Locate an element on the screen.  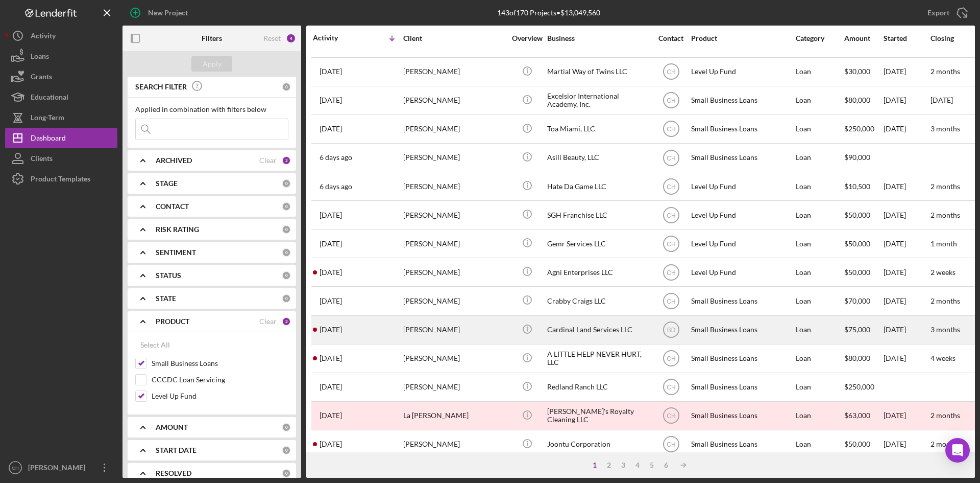
div: Clear is located at coordinates (268, 161).